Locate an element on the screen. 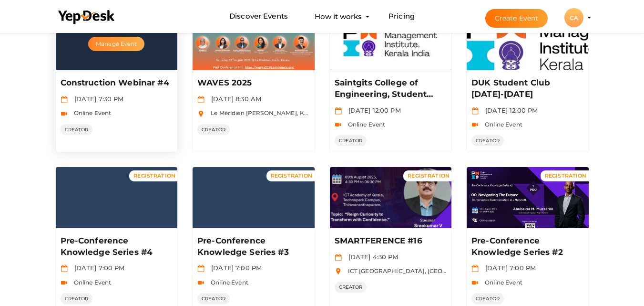  p: Pre-Conference Knowledge Series #3 is located at coordinates (252, 246).